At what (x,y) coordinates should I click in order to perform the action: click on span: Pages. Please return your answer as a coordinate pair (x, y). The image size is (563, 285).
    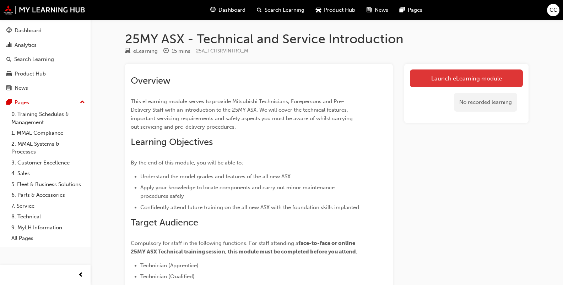
    Looking at the image, I should click on (415, 10).